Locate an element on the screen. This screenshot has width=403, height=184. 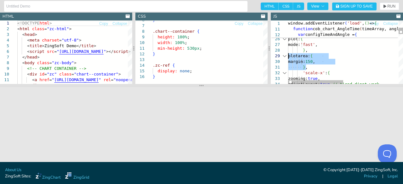
div: JS is located at coordinates (276, 16).